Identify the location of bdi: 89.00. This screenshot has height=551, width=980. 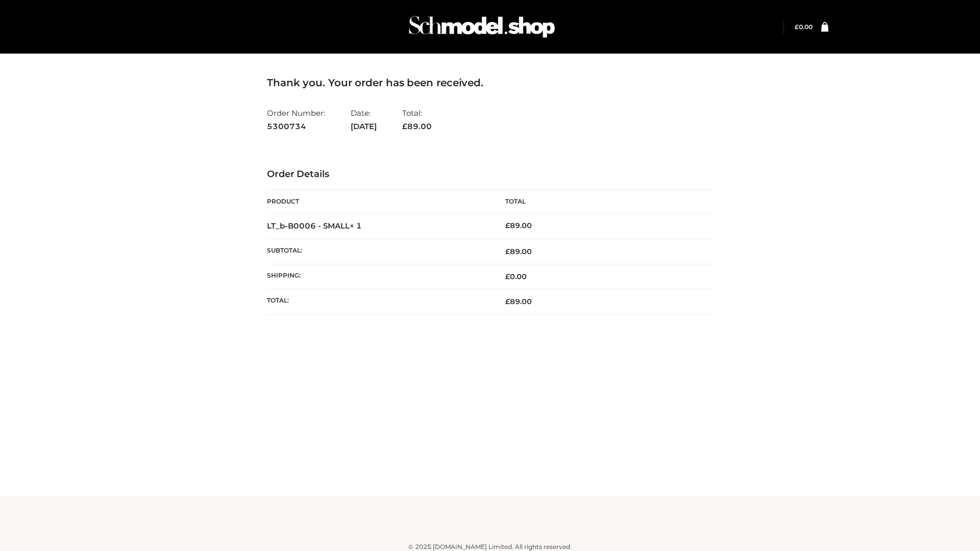
(519, 226).